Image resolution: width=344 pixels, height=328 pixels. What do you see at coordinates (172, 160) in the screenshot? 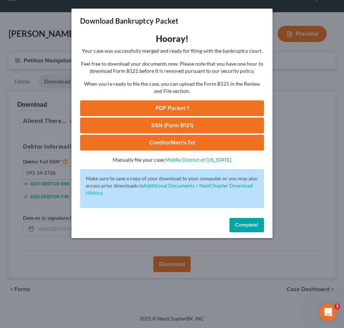
I see `p: Manually file your case:` at bounding box center [172, 160].